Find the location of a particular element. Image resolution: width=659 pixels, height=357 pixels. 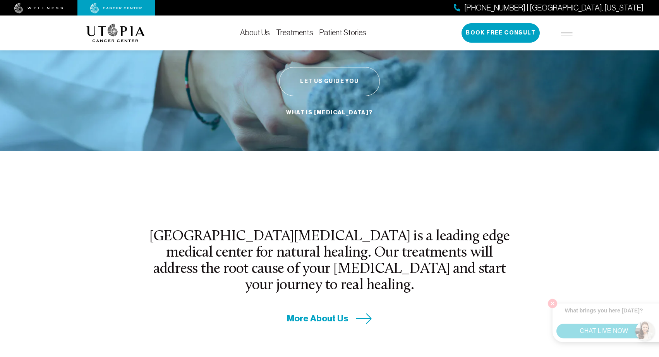

a: Treatments is located at coordinates (295, 33).